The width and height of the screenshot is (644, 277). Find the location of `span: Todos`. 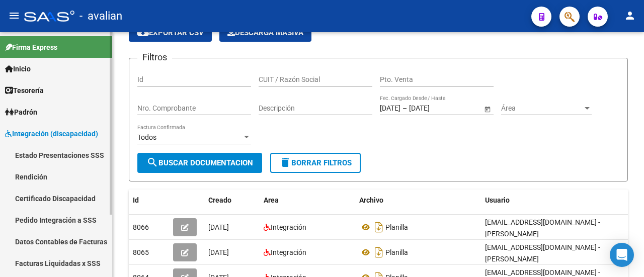

span: Todos is located at coordinates (147, 137).